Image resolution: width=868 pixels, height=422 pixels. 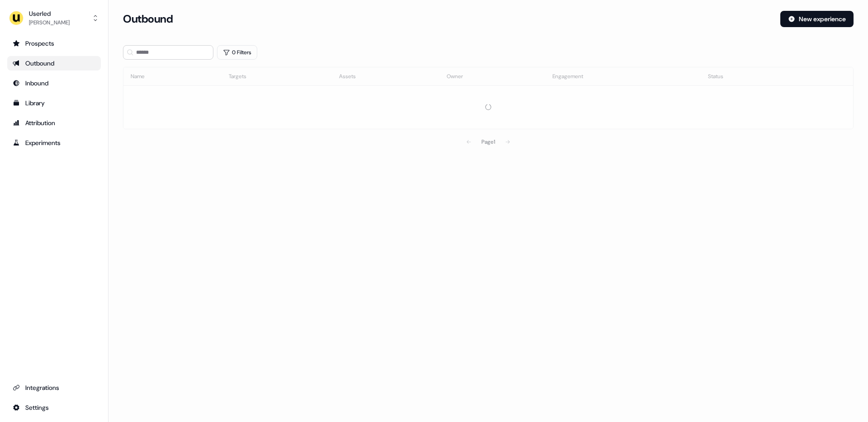 I want to click on div: Integrations, so click(x=54, y=387).